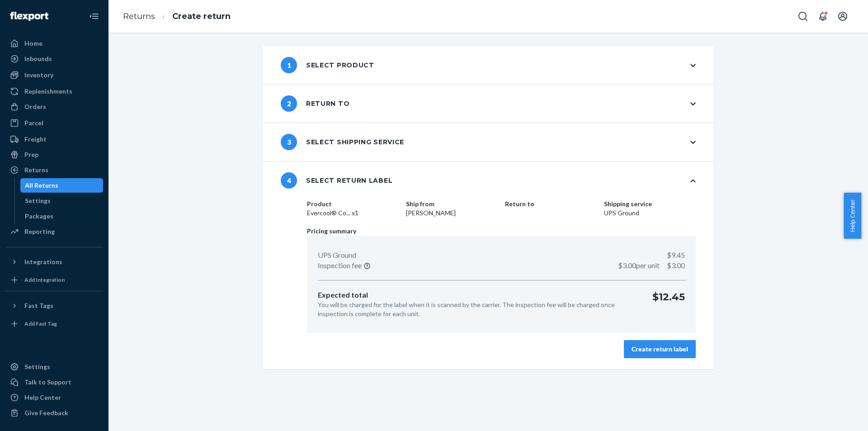 This screenshot has width=868, height=431. What do you see at coordinates (48, 382) in the screenshot?
I see `div: Talk to Support` at bounding box center [48, 382].